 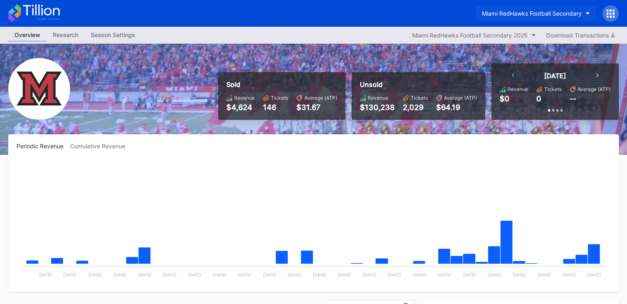 What do you see at coordinates (580, 35) in the screenshot?
I see `div: Download Transactions` at bounding box center [580, 35].